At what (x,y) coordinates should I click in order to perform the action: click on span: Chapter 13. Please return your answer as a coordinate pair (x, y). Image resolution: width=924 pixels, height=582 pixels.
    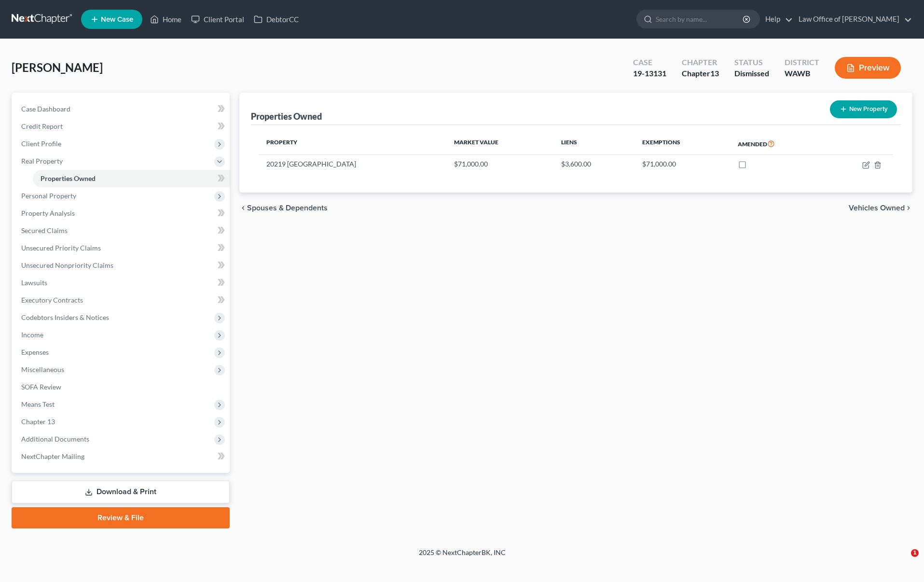
    Looking at the image, I should click on (38, 421).